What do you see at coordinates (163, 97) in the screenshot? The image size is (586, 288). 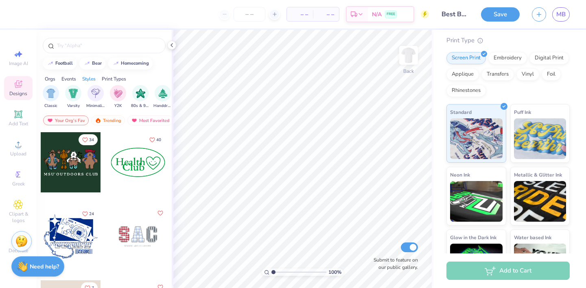 I see `div: filter for Handdrawn` at bounding box center [163, 97].